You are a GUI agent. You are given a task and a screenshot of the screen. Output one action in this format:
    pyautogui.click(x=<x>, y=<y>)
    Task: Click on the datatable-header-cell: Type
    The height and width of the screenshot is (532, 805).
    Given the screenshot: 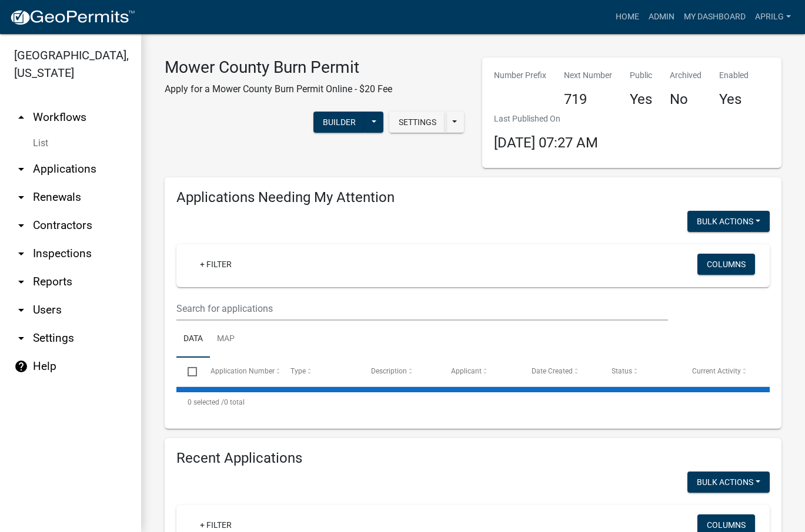 What is the action you would take?
    pyautogui.click(x=319, y=372)
    